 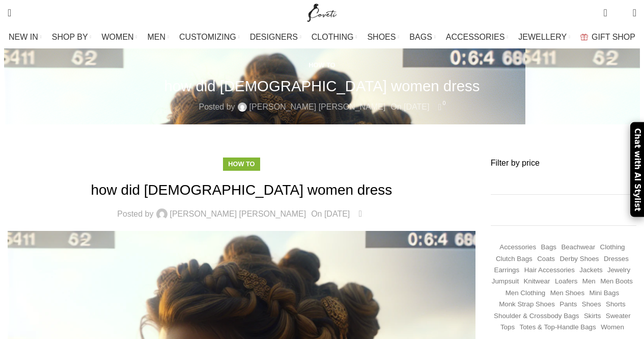 I want to click on a: Totes & Top-Handle Bags (361 items), so click(x=558, y=327).